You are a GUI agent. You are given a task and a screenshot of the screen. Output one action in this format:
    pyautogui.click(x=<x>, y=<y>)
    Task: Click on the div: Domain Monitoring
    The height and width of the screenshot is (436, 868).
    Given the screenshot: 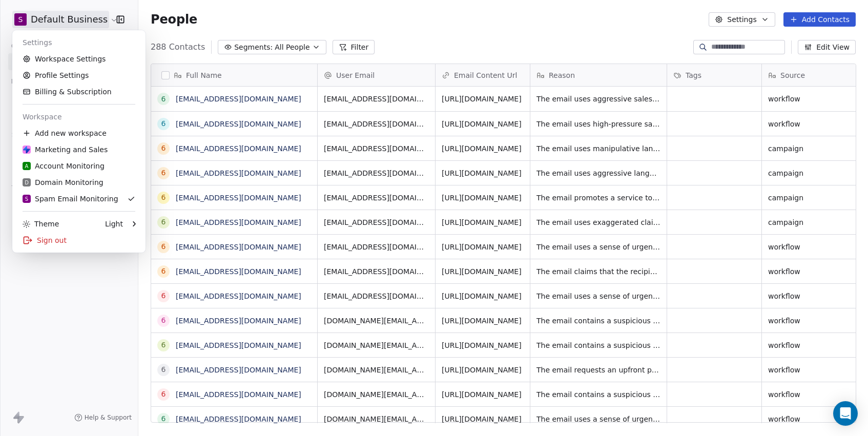 What is the action you would take?
    pyautogui.click(x=63, y=183)
    